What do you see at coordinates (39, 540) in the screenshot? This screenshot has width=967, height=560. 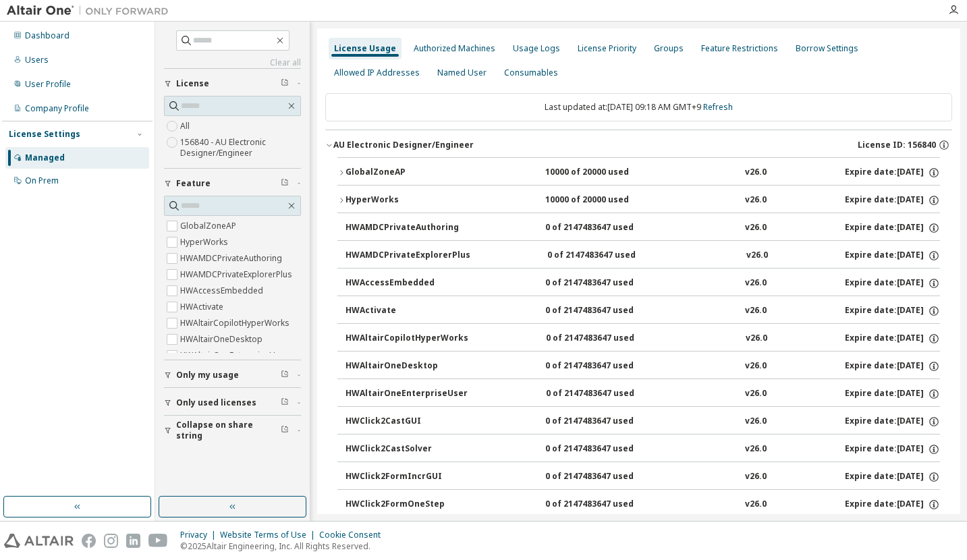 I see `img: altair_logo.svg` at bounding box center [39, 540].